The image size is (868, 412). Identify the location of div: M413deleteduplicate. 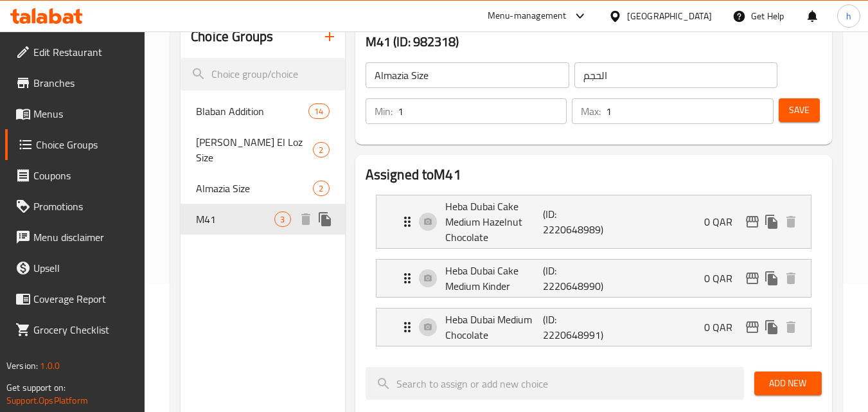
(262, 219).